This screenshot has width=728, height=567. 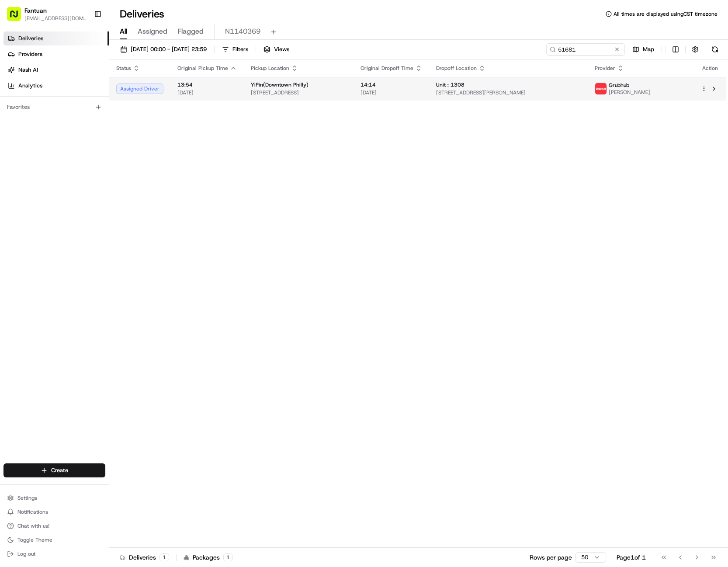 I want to click on span: Dropoff Location, so click(x=457, y=68).